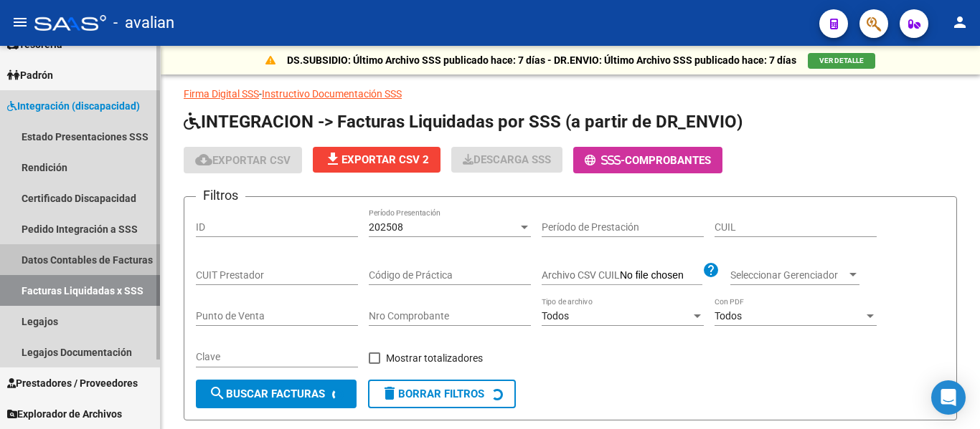  Describe the element at coordinates (660, 276) in the screenshot. I see `input: Archivo CSV CUIL` at that location.